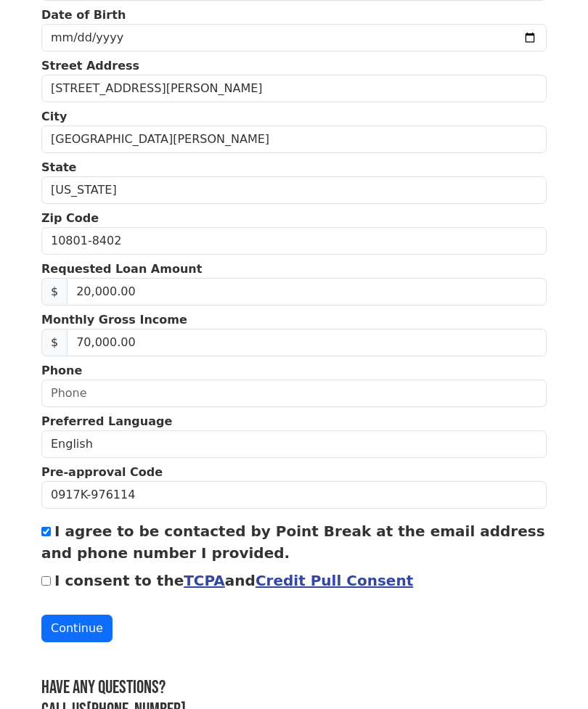 The width and height of the screenshot is (588, 709). I want to click on strong: City, so click(54, 116).